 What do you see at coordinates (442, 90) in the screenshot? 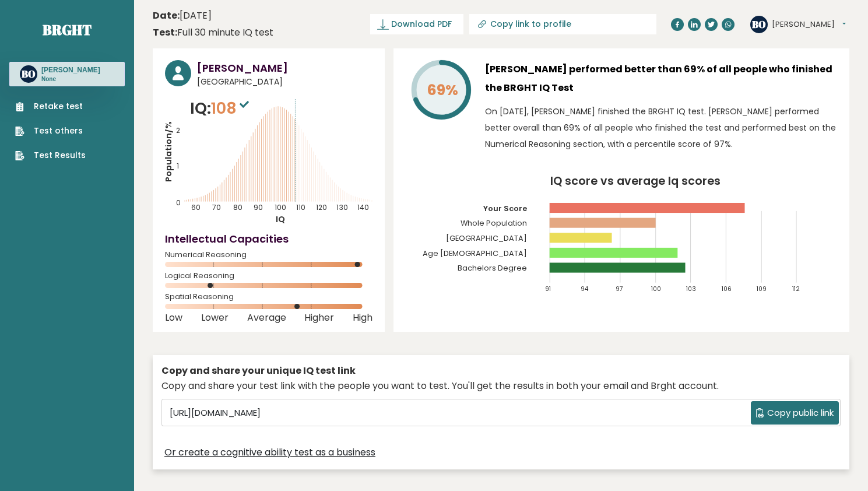
I see `tspan: 69%` at bounding box center [442, 90].